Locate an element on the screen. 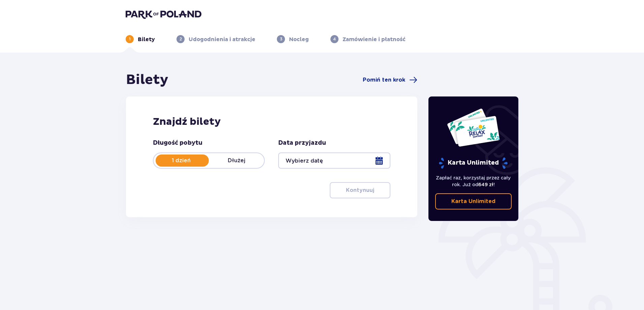 The width and height of the screenshot is (644, 310). a: Karta Unlimited is located at coordinates (474, 201).